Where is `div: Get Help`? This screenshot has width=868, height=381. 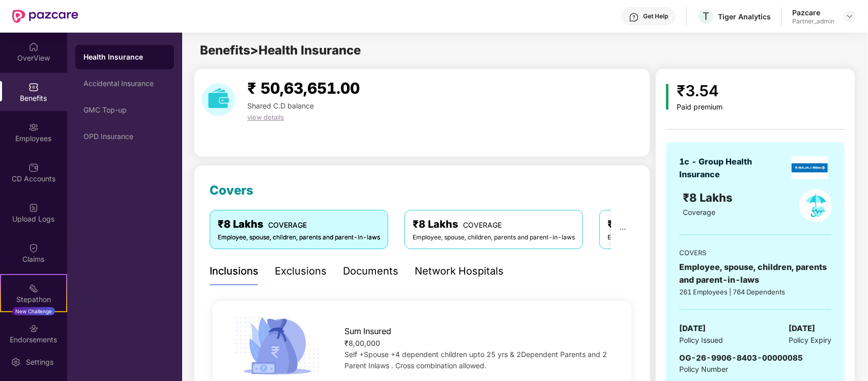
div: Get Help is located at coordinates (655, 16).